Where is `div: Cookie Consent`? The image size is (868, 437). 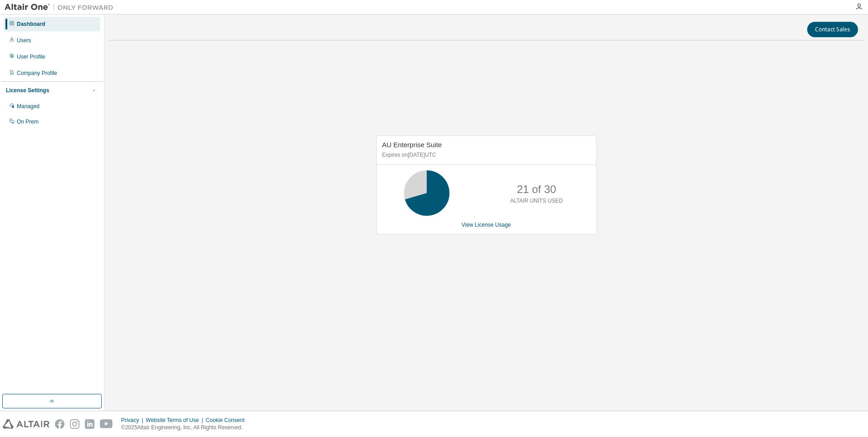
div: Cookie Consent is located at coordinates (228, 420).